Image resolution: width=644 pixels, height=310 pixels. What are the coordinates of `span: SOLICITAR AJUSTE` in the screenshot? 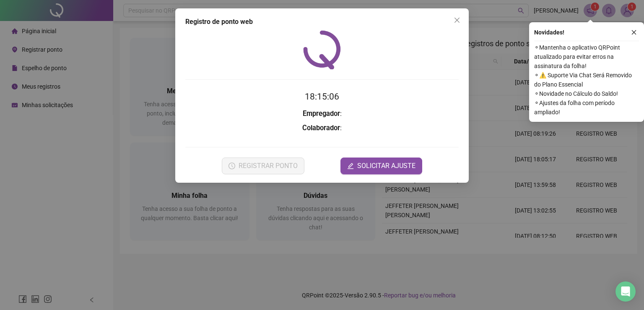 It's located at (386, 166).